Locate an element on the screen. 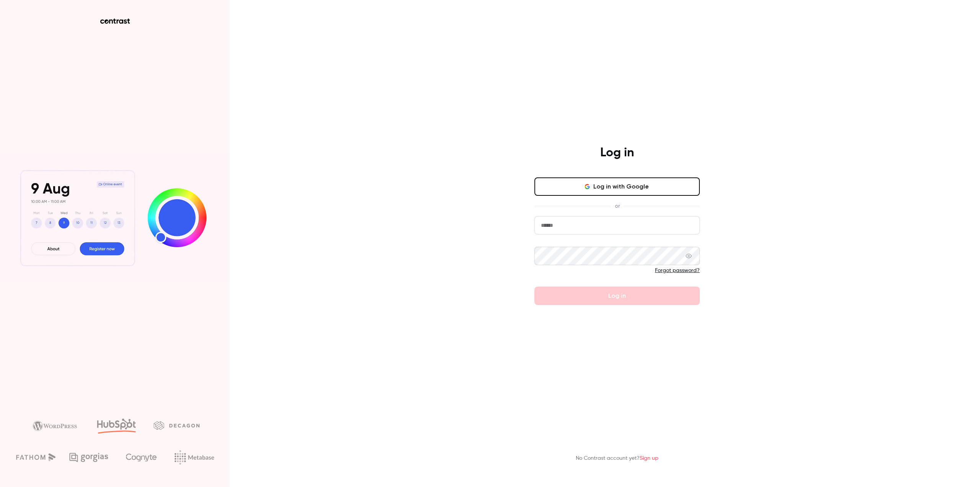 The width and height of the screenshot is (980, 487). button: Log in with Google is located at coordinates (617, 186).